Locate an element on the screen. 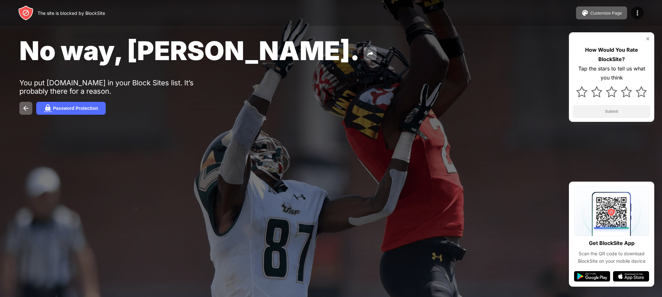 The image size is (662, 297). div: Customize Page is located at coordinates (606, 13).